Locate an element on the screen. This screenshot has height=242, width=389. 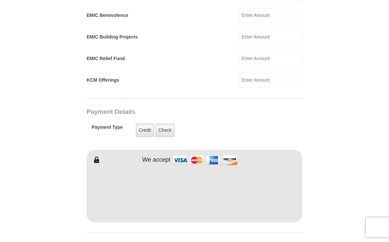
h4: We accept is located at coordinates (156, 160).